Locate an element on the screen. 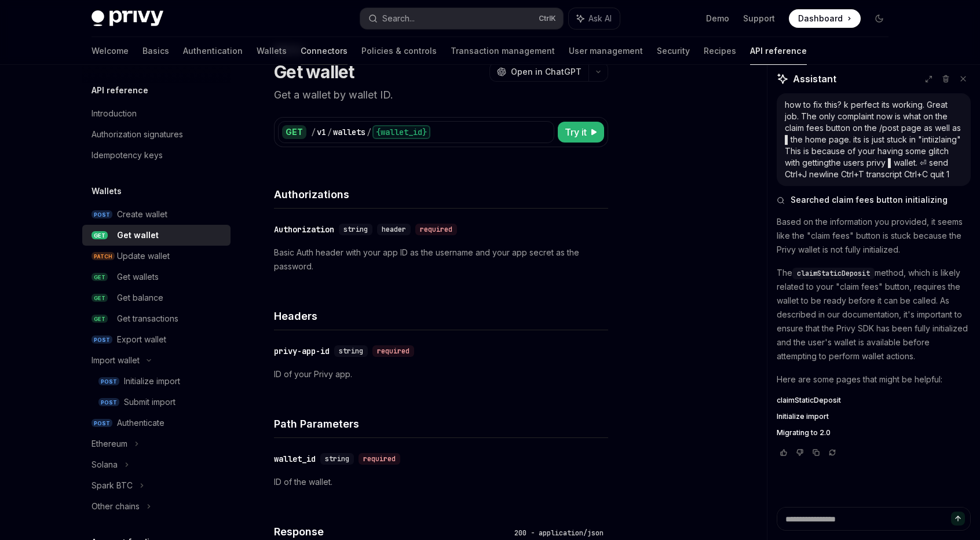 The image size is (980, 540). a: Dashboard is located at coordinates (825, 18).